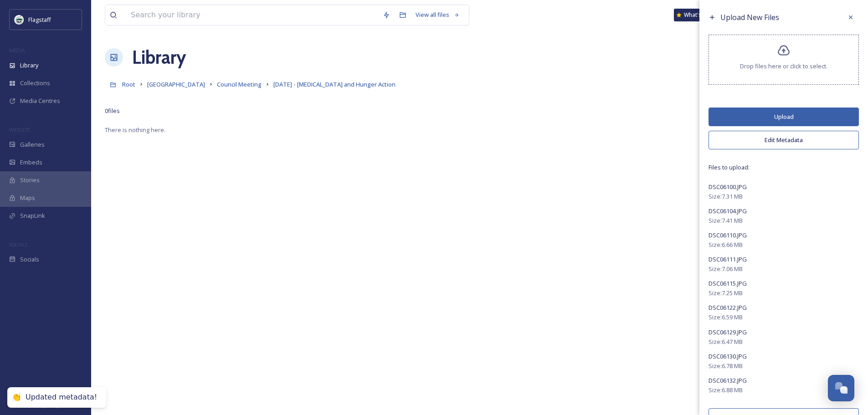 The height and width of the screenshot is (415, 868). I want to click on span: DSC06110.JPG, so click(728, 235).